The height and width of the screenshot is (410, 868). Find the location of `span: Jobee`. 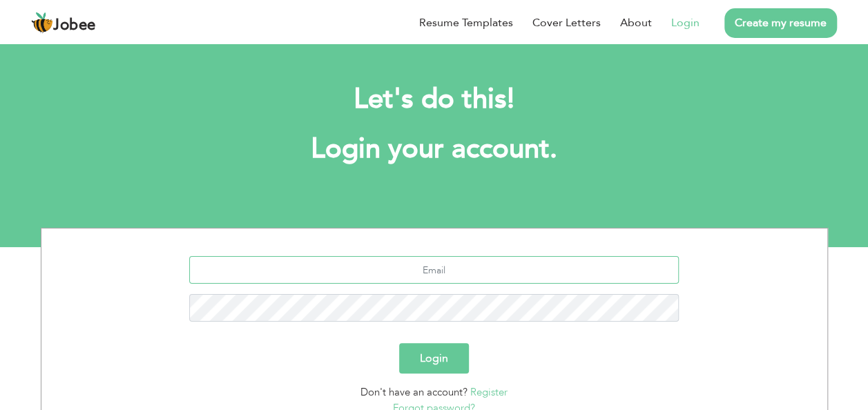

span: Jobee is located at coordinates (75, 25).